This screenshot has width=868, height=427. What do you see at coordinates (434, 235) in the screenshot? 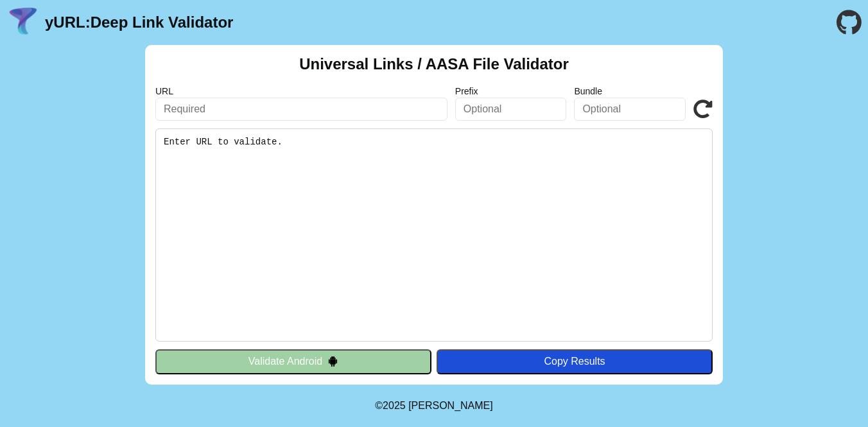
I see `pre: Enter URL to validate.` at bounding box center [434, 235].